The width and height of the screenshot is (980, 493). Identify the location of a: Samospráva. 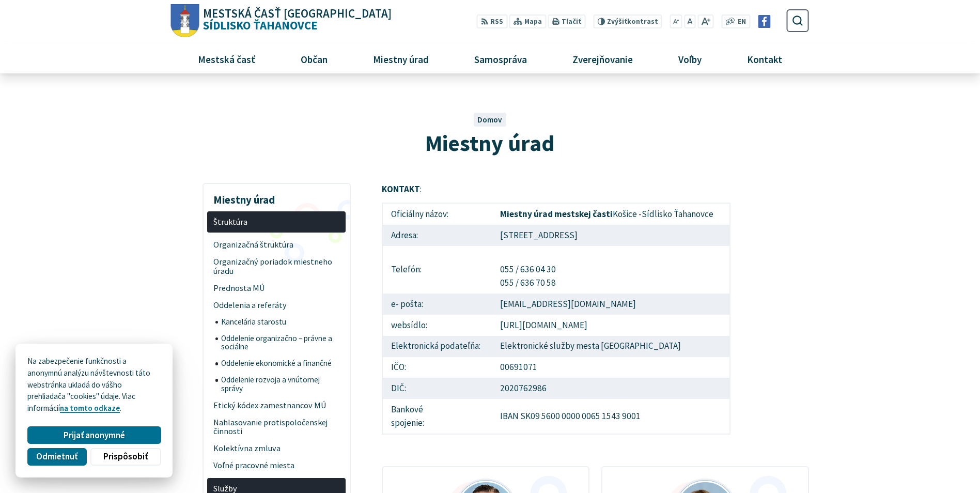
(500, 59).